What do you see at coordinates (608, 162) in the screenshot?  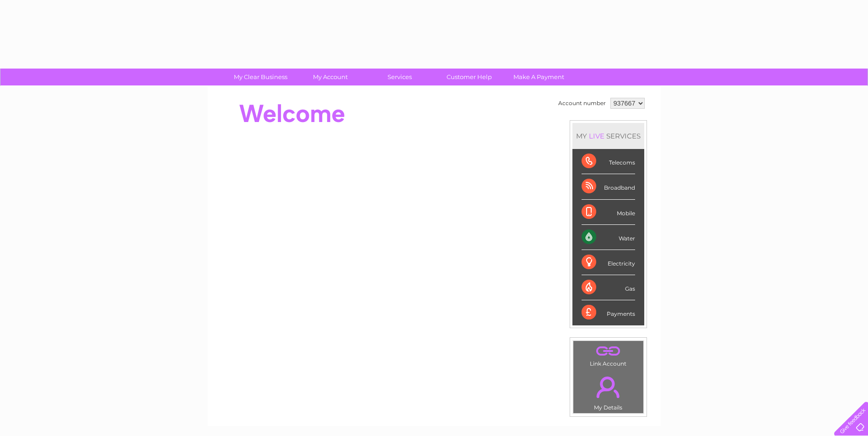 I see `div: Telecoms` at bounding box center [608, 162].